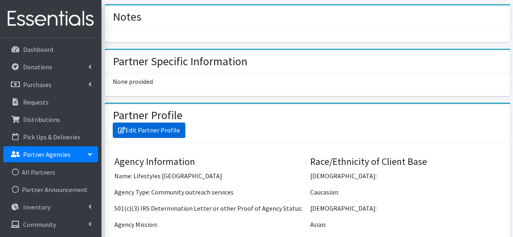  What do you see at coordinates (38, 67) in the screenshot?
I see `p: Donations` at bounding box center [38, 67].